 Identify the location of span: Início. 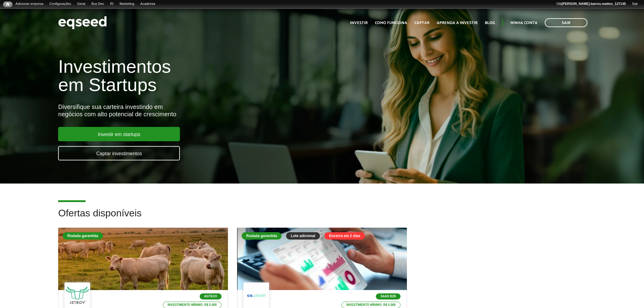
(8, 4).